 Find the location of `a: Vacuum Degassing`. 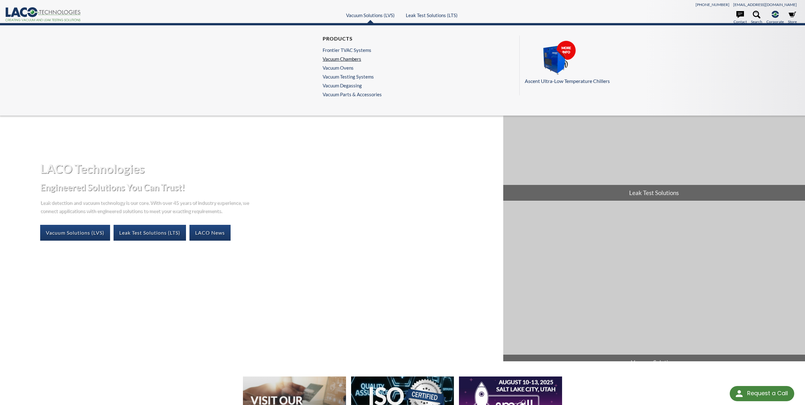

a: Vacuum Degassing is located at coordinates (351, 85).